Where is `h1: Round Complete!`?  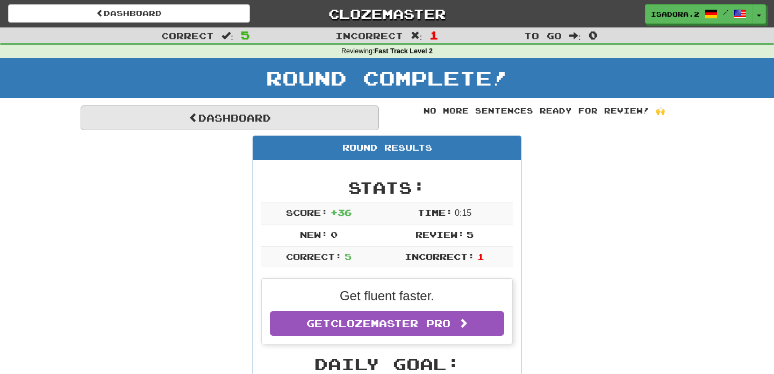
h1: Round Complete! is located at coordinates (387, 78).